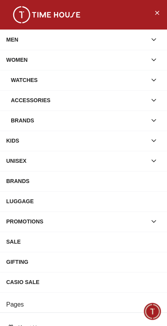  What do you see at coordinates (84, 242) in the screenshot?
I see `div: SALE` at bounding box center [84, 242].